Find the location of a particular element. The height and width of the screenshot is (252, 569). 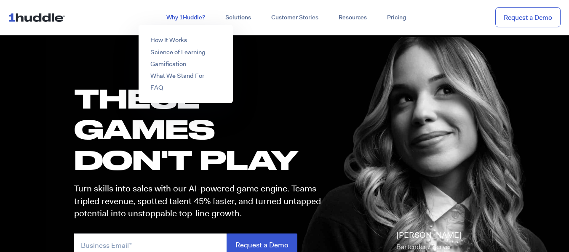

span: Bartender / Server is located at coordinates (424, 247).